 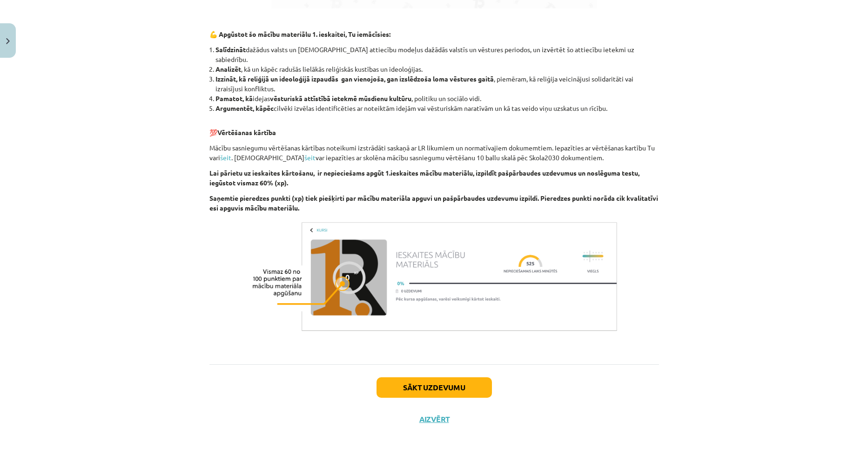 I want to click on b: ietekmē mūsdienu kultūru, so click(x=371, y=98).